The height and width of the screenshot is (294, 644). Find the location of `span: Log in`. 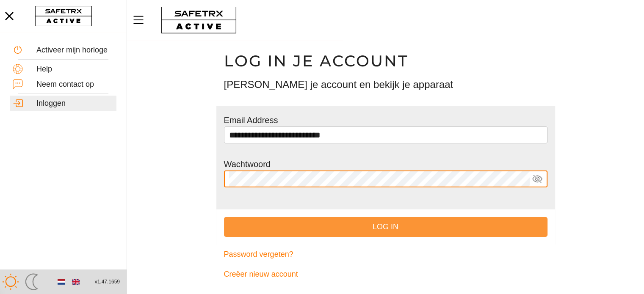

span: Log in is located at coordinates (386, 227).